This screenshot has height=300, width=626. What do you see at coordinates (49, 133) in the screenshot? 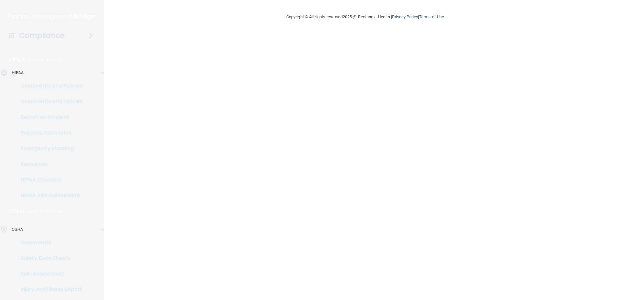
I see `p: Business Associates` at bounding box center [49, 133].